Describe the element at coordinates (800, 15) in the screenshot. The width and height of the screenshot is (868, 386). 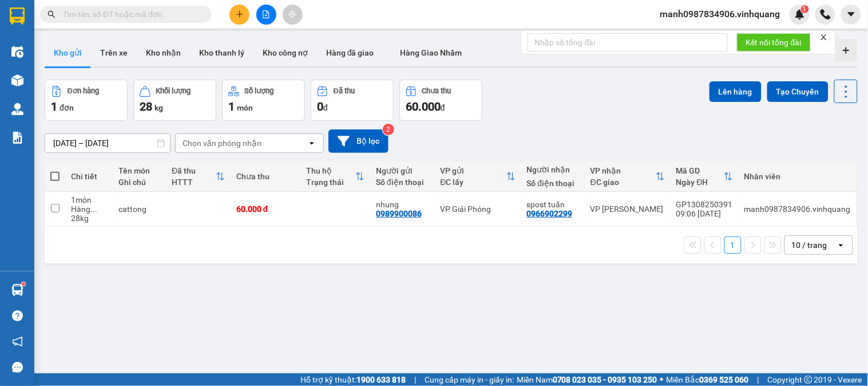
I see `img: icon-new-feature` at that location.